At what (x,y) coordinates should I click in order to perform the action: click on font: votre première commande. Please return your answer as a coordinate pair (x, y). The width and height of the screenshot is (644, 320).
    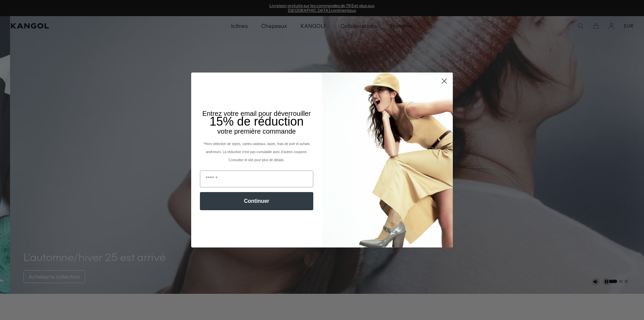
    Looking at the image, I should click on (257, 131).